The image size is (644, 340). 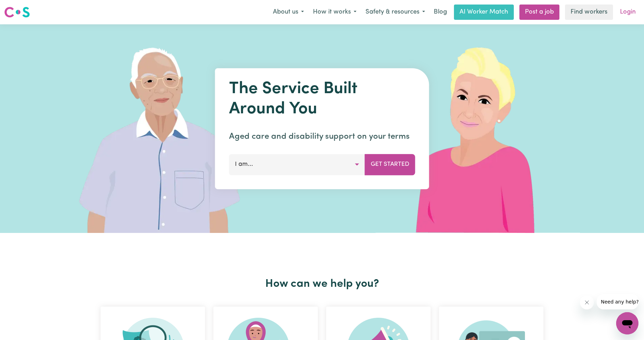 I want to click on button: How it works, so click(x=335, y=12).